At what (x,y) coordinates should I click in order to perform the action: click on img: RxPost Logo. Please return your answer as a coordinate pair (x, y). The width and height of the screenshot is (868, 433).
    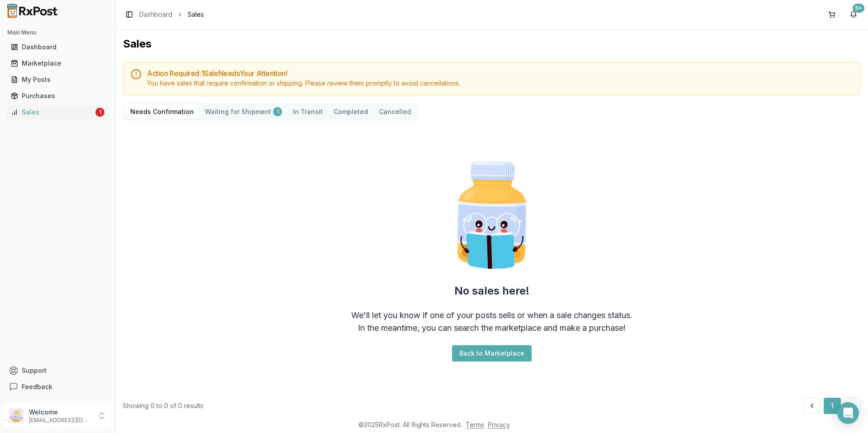
    Looking at the image, I should click on (33, 11).